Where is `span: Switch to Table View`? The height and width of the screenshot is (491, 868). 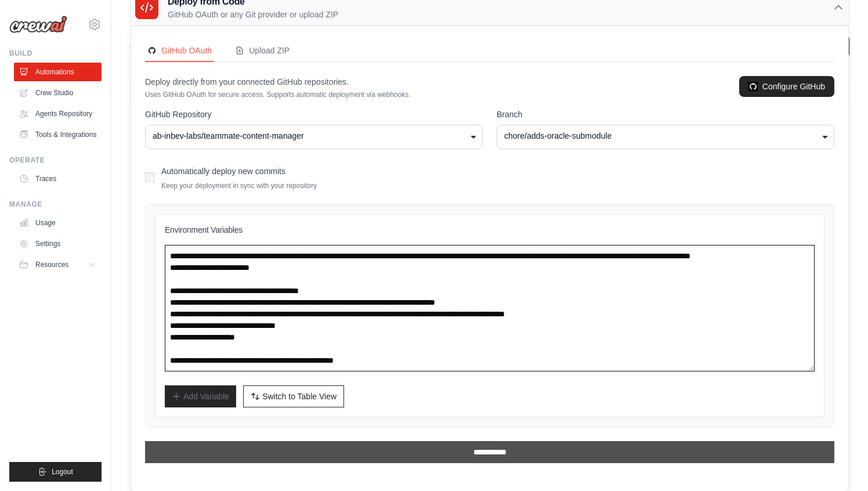 span: Switch to Table View is located at coordinates (299, 396).